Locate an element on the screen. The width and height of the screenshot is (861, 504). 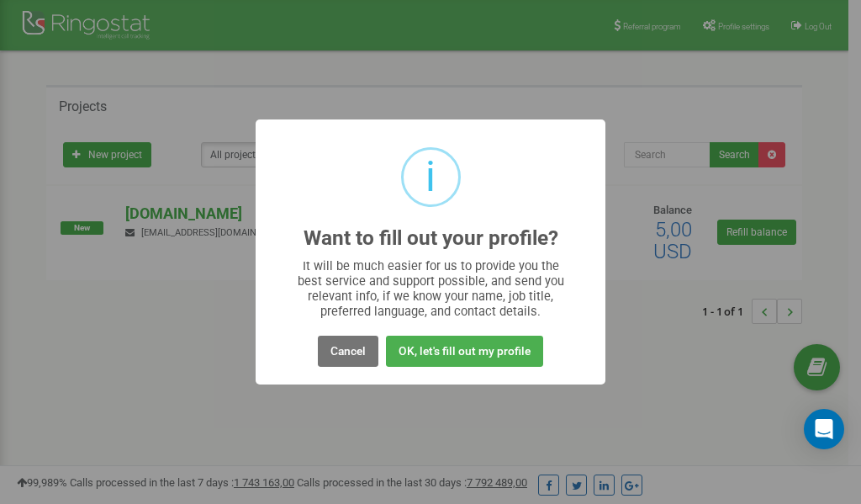
button: OK, let's fill out my profile is located at coordinates (464, 350).